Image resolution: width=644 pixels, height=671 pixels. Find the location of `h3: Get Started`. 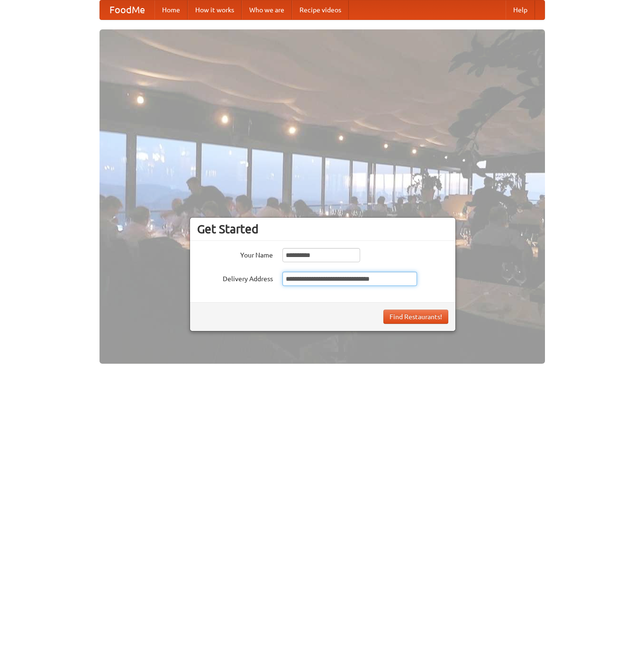

h3: Get Started is located at coordinates (323, 229).